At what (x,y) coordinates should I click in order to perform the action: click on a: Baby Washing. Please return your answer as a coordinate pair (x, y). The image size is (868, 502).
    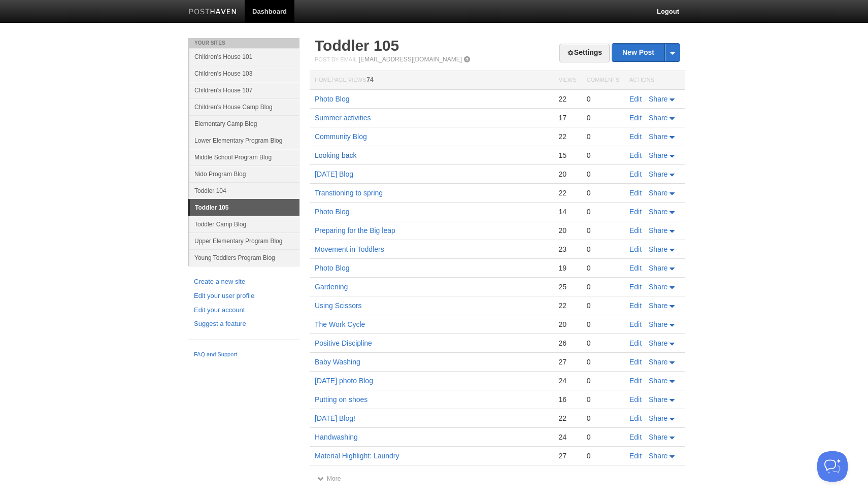
    Looking at the image, I should click on (337, 362).